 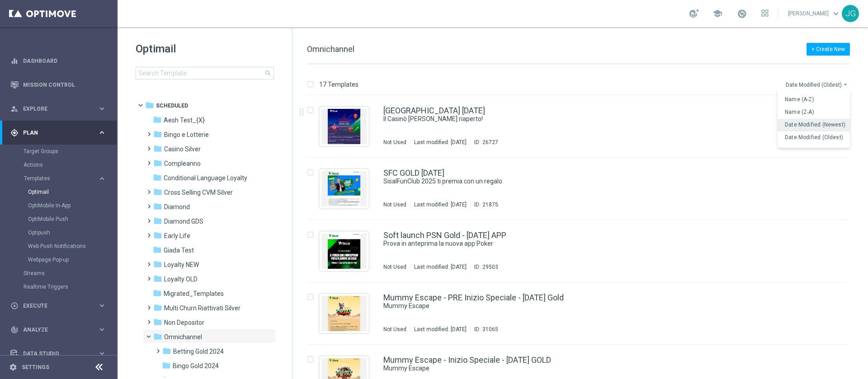 What do you see at coordinates (58, 61) in the screenshot?
I see `button: equalizer Dashboard` at bounding box center [58, 61].